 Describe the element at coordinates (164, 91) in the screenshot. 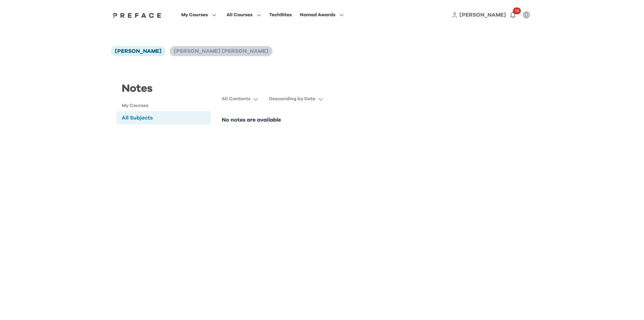

I see `div: Notes` at that location.